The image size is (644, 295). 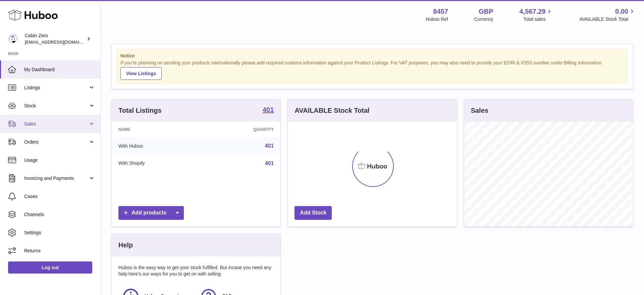 What do you see at coordinates (607, 15) in the screenshot?
I see `a: 0.00 AVAILABLE Stock Total` at bounding box center [607, 15].